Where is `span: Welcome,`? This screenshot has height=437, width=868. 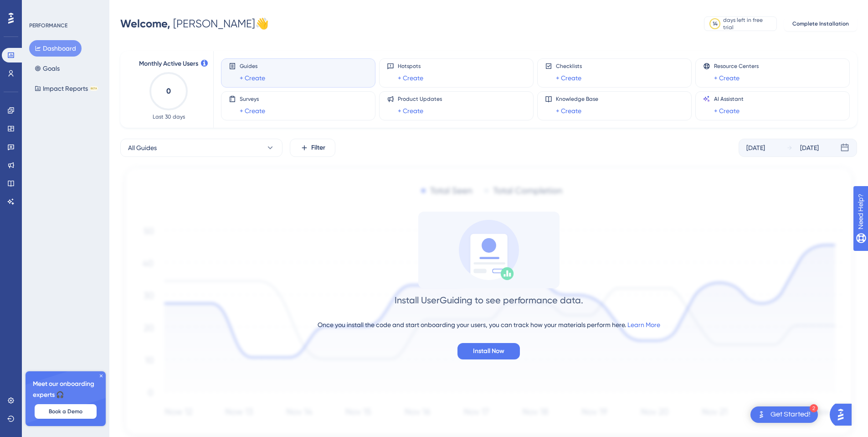
span: Welcome, is located at coordinates (146, 24).